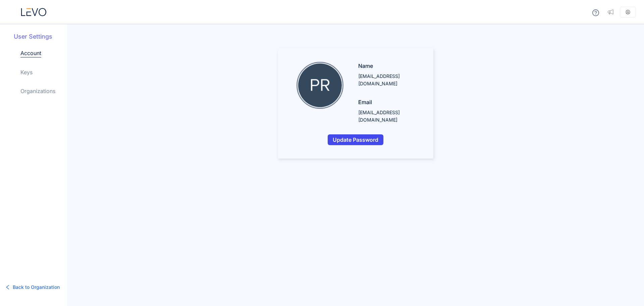 This screenshot has height=306, width=644. I want to click on a: Organizations, so click(38, 91).